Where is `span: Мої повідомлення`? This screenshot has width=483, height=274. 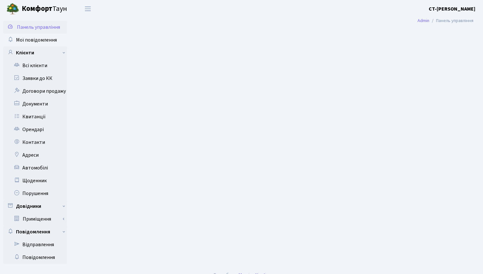
span: Мої повідомлення is located at coordinates (36, 40).